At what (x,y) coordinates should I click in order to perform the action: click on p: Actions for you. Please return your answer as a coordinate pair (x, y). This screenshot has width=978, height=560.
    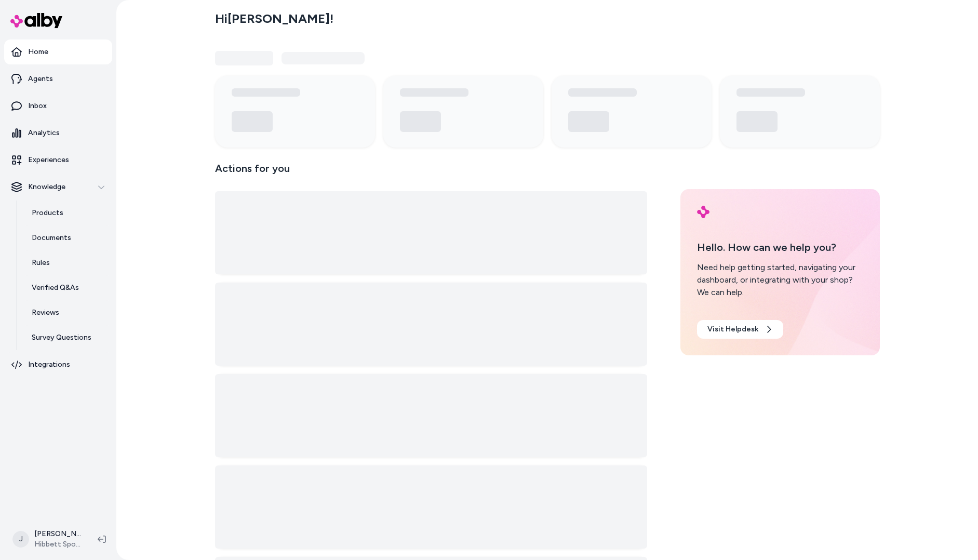
    Looking at the image, I should click on (431, 172).